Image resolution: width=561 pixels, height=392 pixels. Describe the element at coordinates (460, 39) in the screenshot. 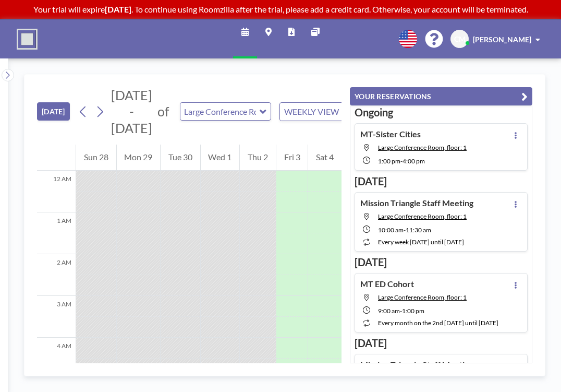

I see `span: CM` at that location.